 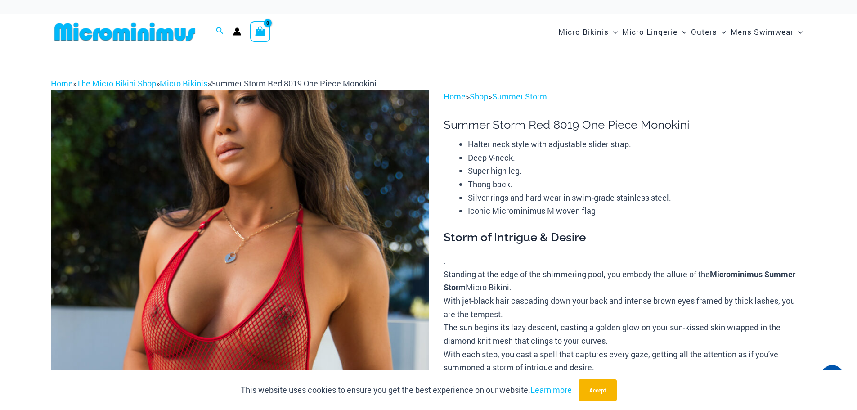 What do you see at coordinates (637, 198) in the screenshot?
I see `li: Silver rings and hard wear in swim-grade stainless steel.` at bounding box center [637, 198].